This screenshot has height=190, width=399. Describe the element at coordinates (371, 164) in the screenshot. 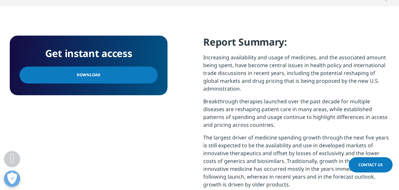

I see `span: Contact Us` at that location.